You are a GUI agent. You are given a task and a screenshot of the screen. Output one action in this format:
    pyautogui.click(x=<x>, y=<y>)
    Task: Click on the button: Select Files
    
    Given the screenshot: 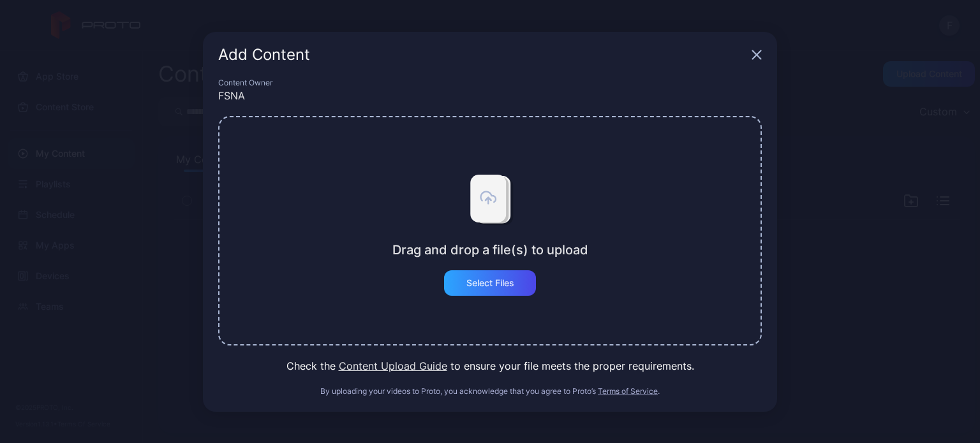 What is the action you would take?
    pyautogui.click(x=490, y=283)
    